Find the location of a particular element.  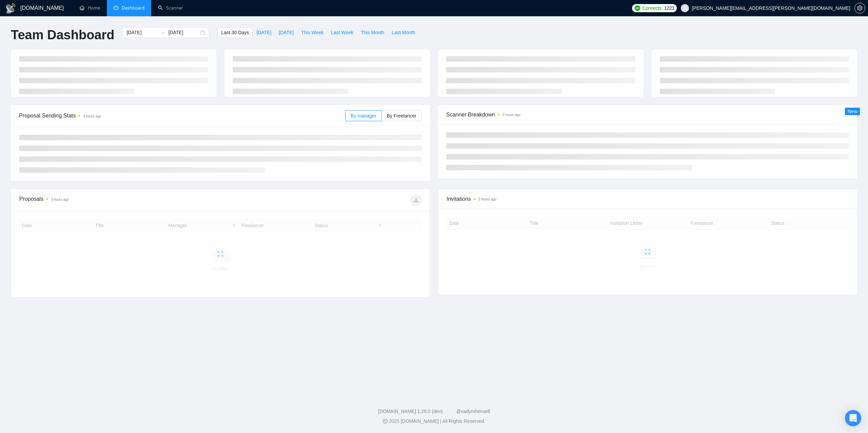

a: @vadymhimself is located at coordinates (473, 411).